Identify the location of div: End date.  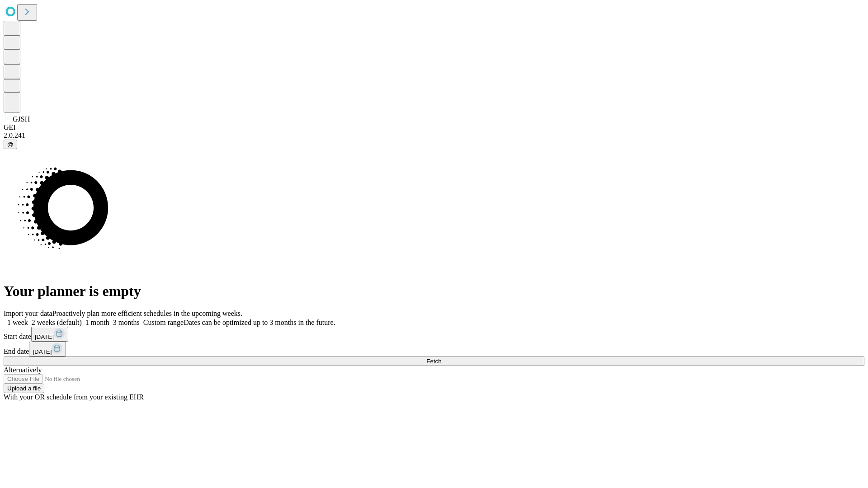
(434, 349).